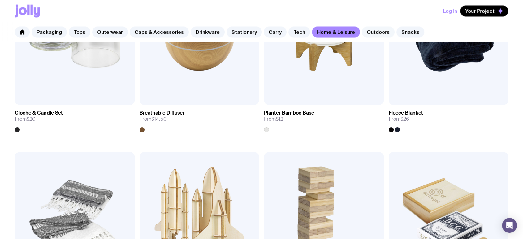 Image resolution: width=523 pixels, height=239 pixels. Describe the element at coordinates (275, 32) in the screenshot. I see `a: Carry` at that location.